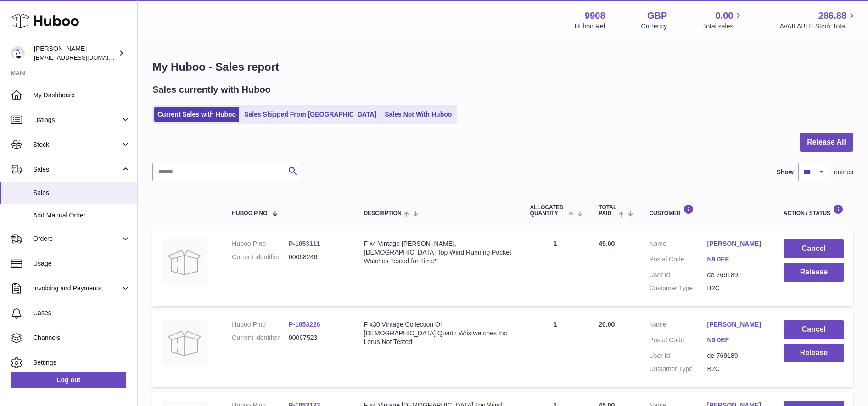 The image size is (868, 406). Describe the element at coordinates (502, 67) in the screenshot. I see `h1: My Huboo - Sales report` at that location.